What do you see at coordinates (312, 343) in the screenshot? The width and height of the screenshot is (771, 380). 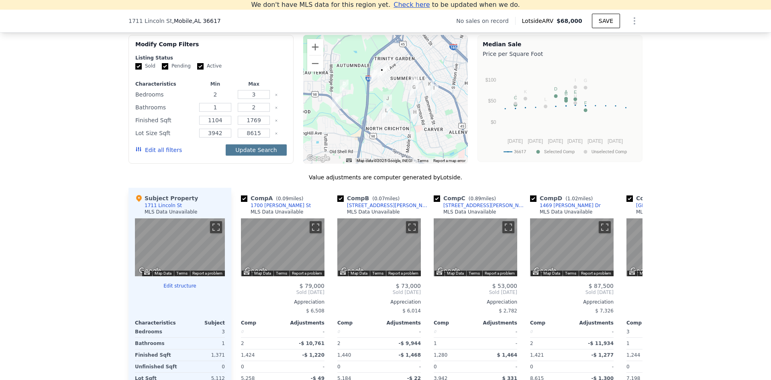 I see `span: -$ 10,761` at bounding box center [312, 343].